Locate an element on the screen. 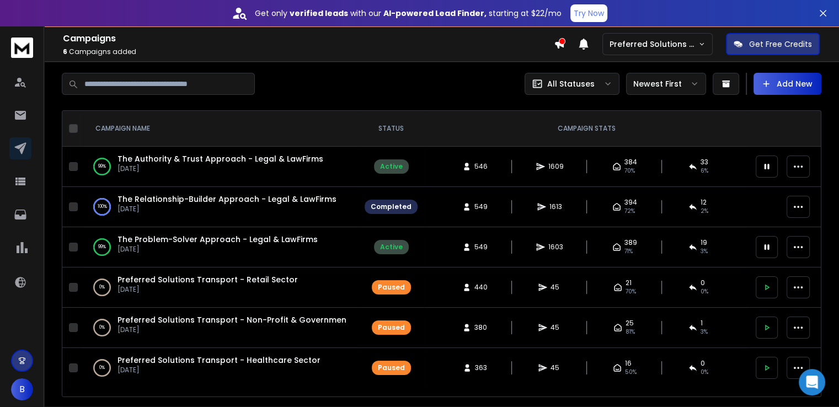 This screenshot has height=407, width=839. th: CAMPAIGN STATS is located at coordinates (586, 129).